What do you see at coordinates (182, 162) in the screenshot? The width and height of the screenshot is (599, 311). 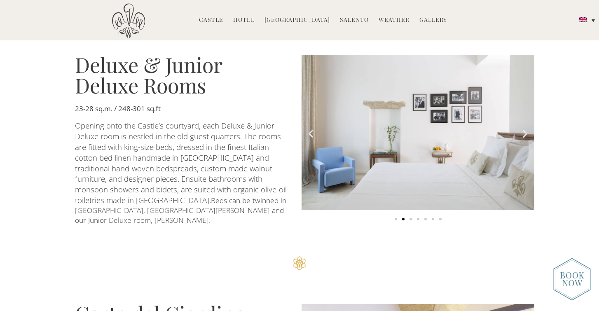 I see `span: Opening onto the Castle’s courtyard, each Deluxe & Junior Deluxe room is nestled in the old guest...` at bounding box center [182, 162].